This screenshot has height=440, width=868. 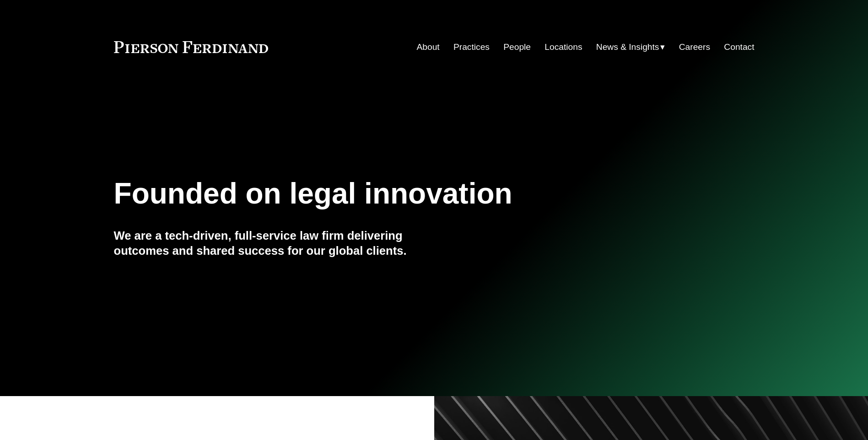 What do you see at coordinates (381, 194) in the screenshot?
I see `h1: Founded on legal innovation` at bounding box center [381, 194].